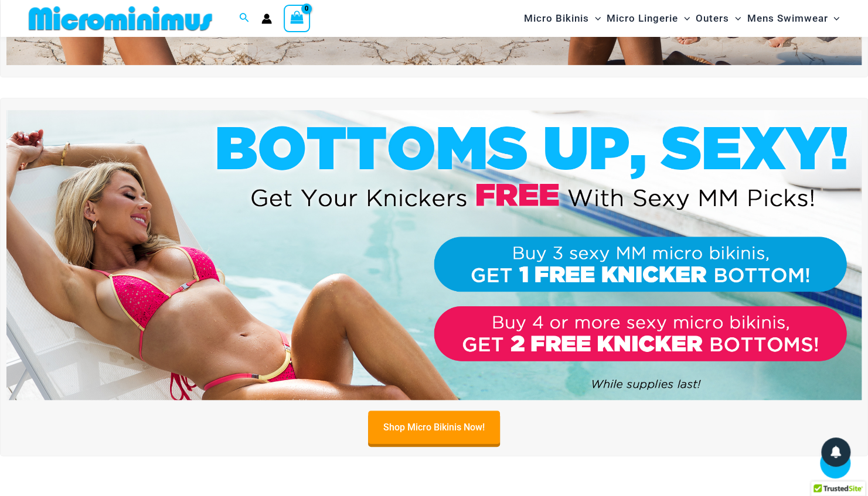 The width and height of the screenshot is (868, 496). What do you see at coordinates (434, 255) in the screenshot?
I see `img: Buy 3 or 4 Bikinis Get Free Knicker Promo` at bounding box center [434, 255].